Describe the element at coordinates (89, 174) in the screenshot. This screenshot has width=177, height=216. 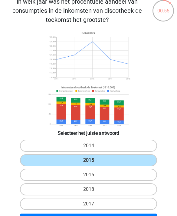
I see `label: 2016` at that location.